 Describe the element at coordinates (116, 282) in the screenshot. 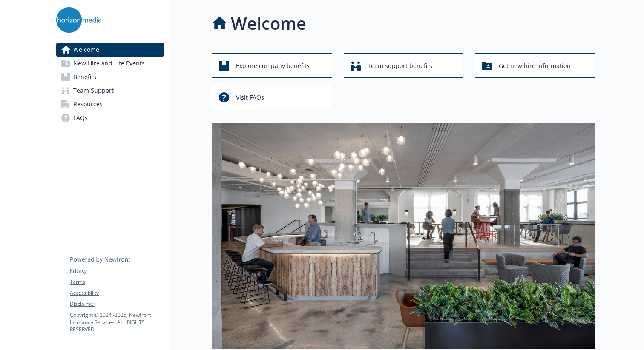

I see `a: Terms` at that location.